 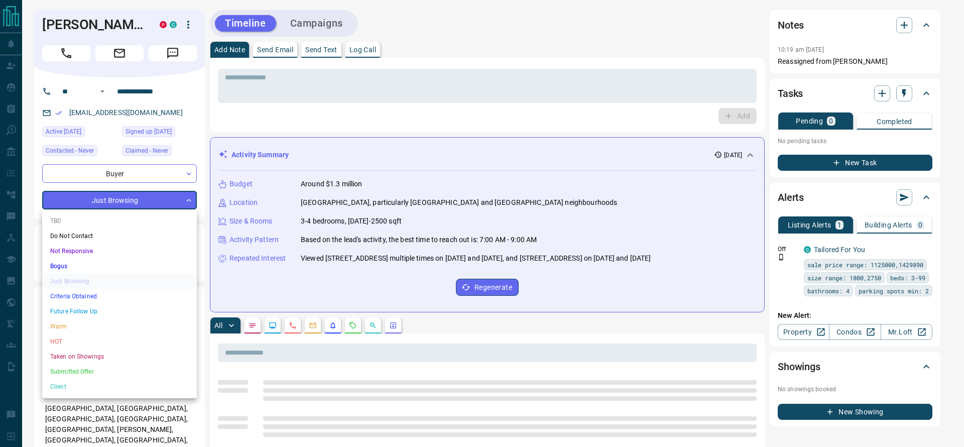 I want to click on li: HOT, so click(x=119, y=341).